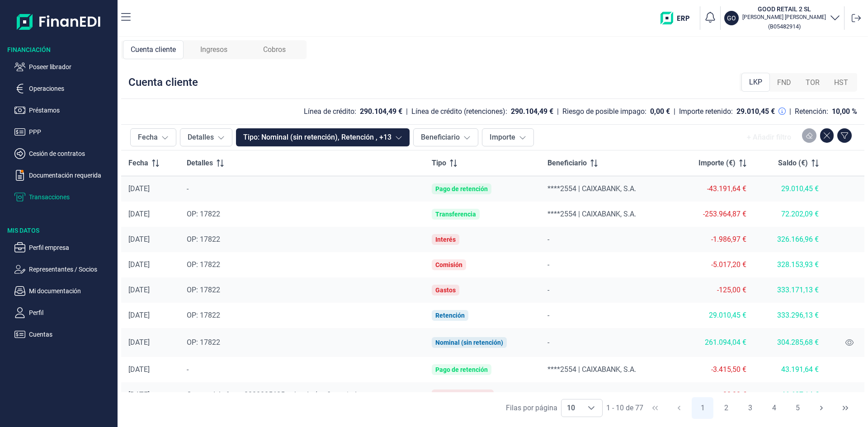 The height and width of the screenshot is (427, 868). I want to click on p: Representantes / Socios, so click(71, 269).